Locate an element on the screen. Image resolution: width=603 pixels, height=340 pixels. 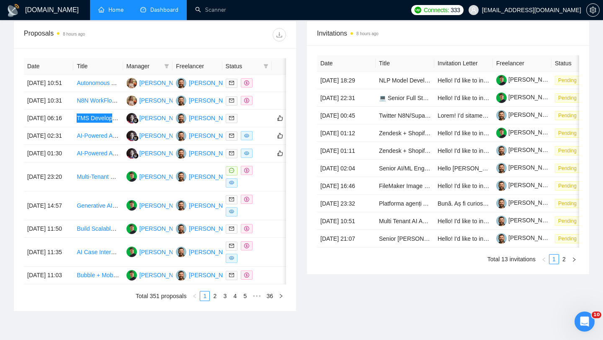
a: 2 is located at coordinates (564, 259).